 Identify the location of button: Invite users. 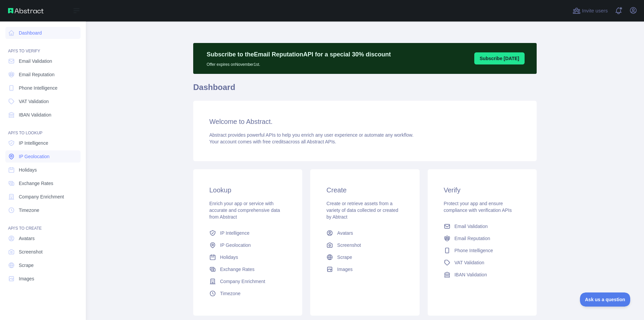
(590, 11).